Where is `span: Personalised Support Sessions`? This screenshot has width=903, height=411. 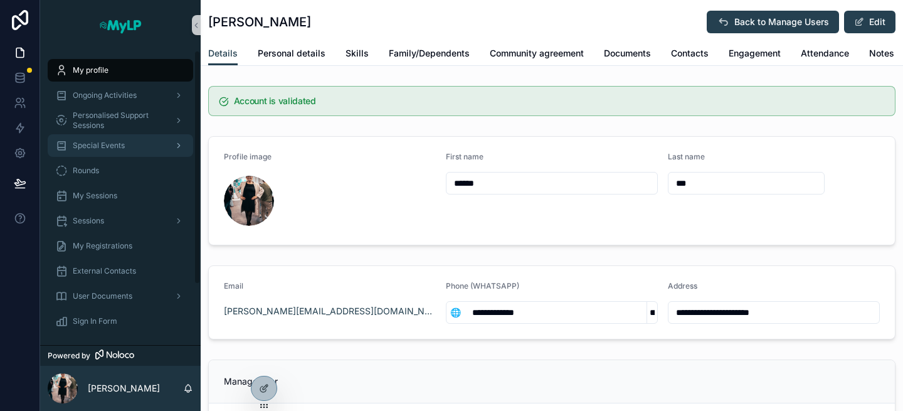 span: Personalised Support Sessions is located at coordinates (119, 120).